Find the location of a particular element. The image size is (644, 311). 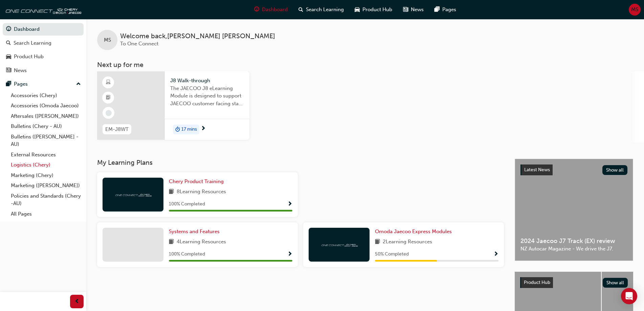

span: 17 mins is located at coordinates (189, 129).